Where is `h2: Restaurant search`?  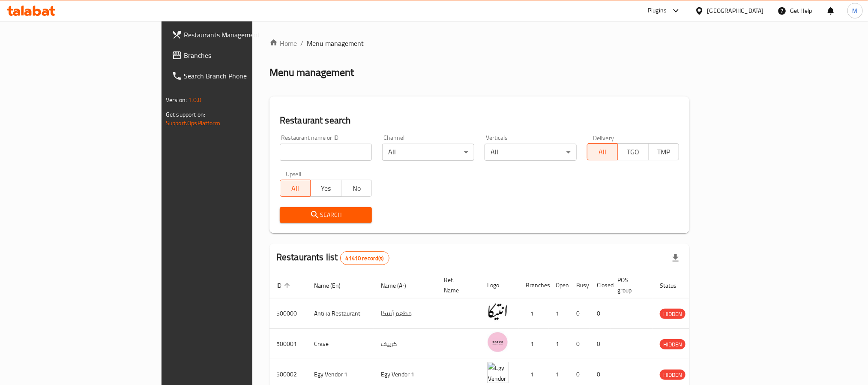
h2: Restaurant search is located at coordinates (479, 120).